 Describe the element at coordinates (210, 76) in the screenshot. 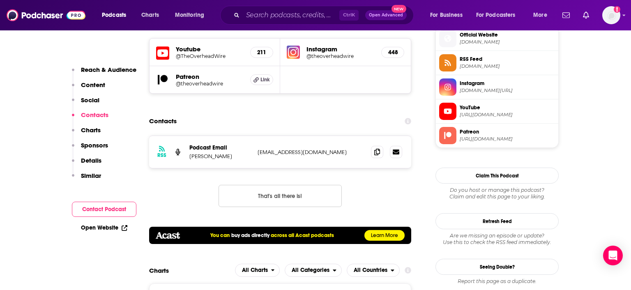

I see `h5: Patreon` at that location.